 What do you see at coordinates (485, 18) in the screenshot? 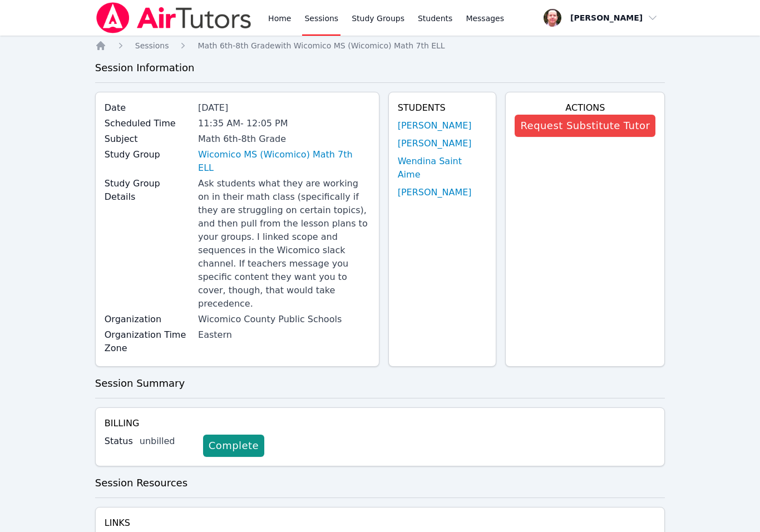
I see `span: Messages` at bounding box center [485, 18].